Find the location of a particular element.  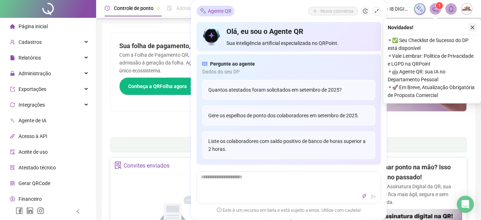

span: Página inicial is located at coordinates (33, 26).